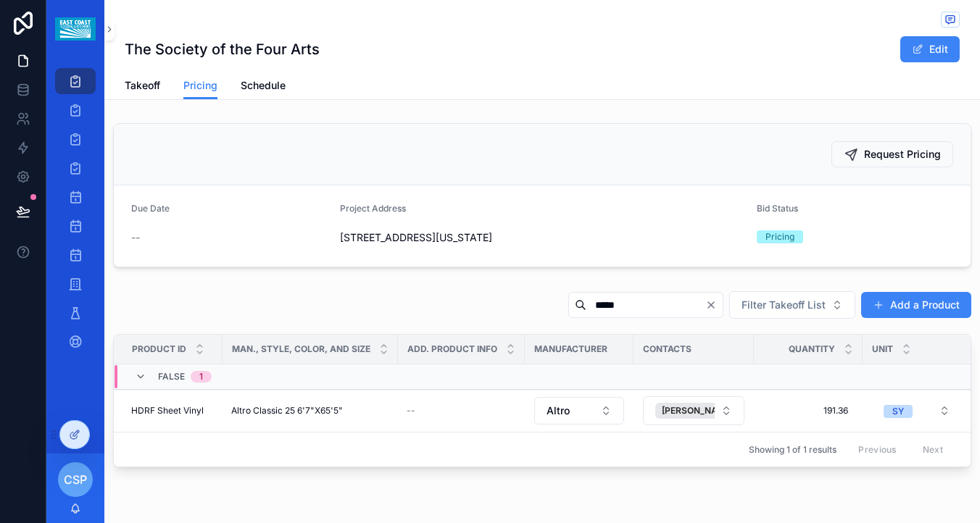  What do you see at coordinates (558, 411) in the screenshot?
I see `span: Altro` at bounding box center [558, 411].